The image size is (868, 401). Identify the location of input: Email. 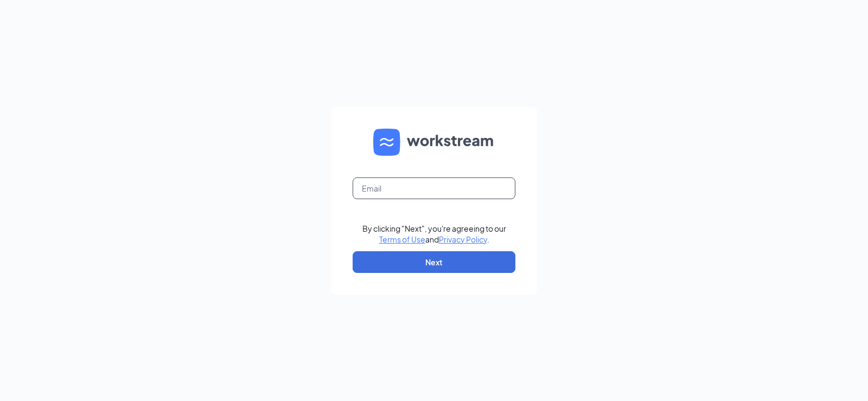
(434, 189).